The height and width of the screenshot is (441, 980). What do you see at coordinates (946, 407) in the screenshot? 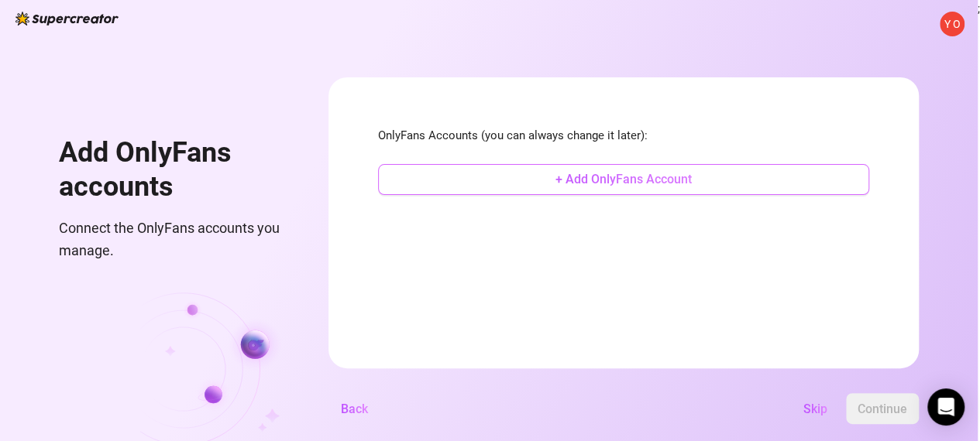
I see `div: Open Intercom Messenger` at bounding box center [946, 407].